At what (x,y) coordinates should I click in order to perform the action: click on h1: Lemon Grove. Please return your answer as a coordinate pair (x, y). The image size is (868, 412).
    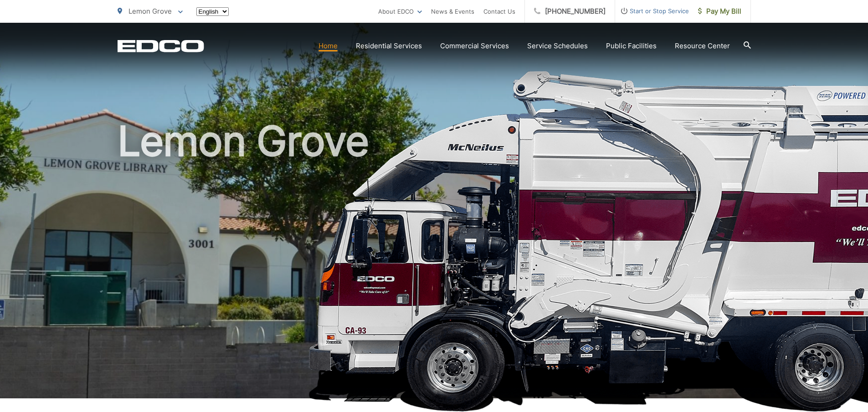
    Looking at the image, I should click on (434, 263).